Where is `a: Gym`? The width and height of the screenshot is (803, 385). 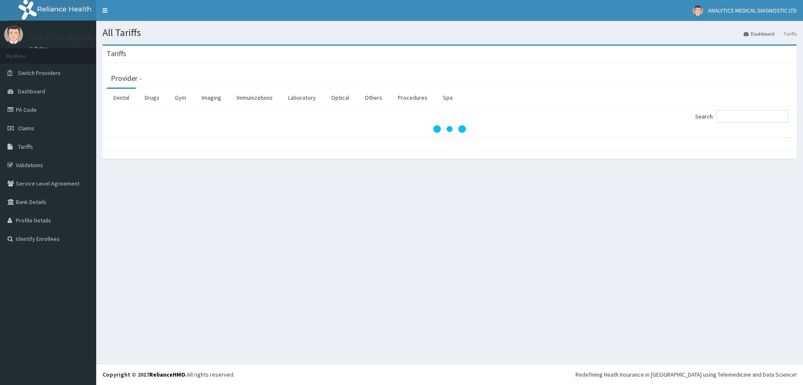 a: Gym is located at coordinates (180, 97).